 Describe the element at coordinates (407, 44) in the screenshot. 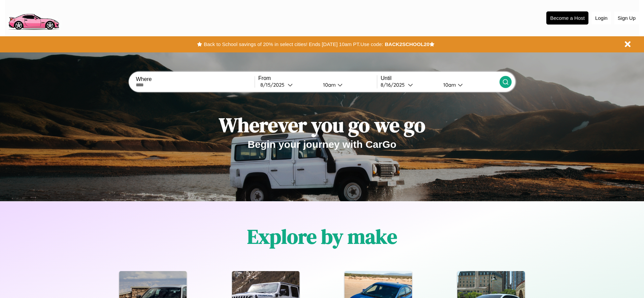

I see `b: BACK2SCHOOL20` at that location.